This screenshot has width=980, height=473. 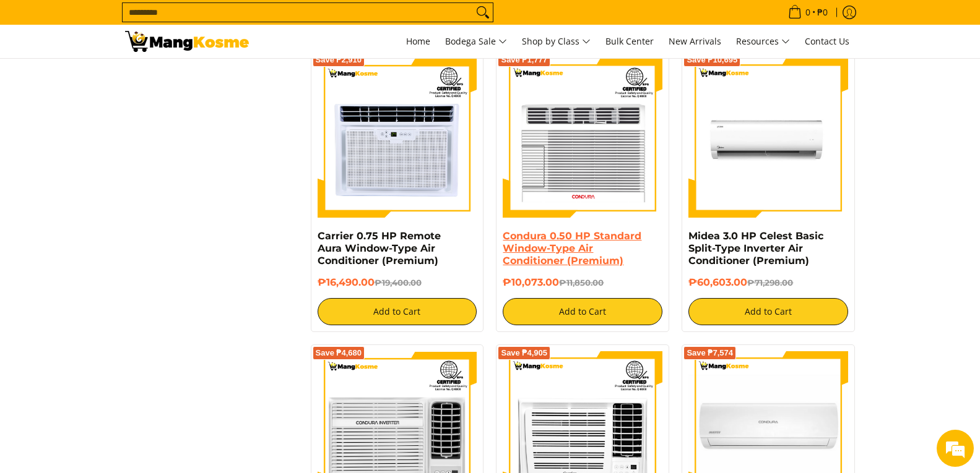 What do you see at coordinates (136, 77) in the screenshot?
I see `div: Chat with us now` at bounding box center [136, 77].